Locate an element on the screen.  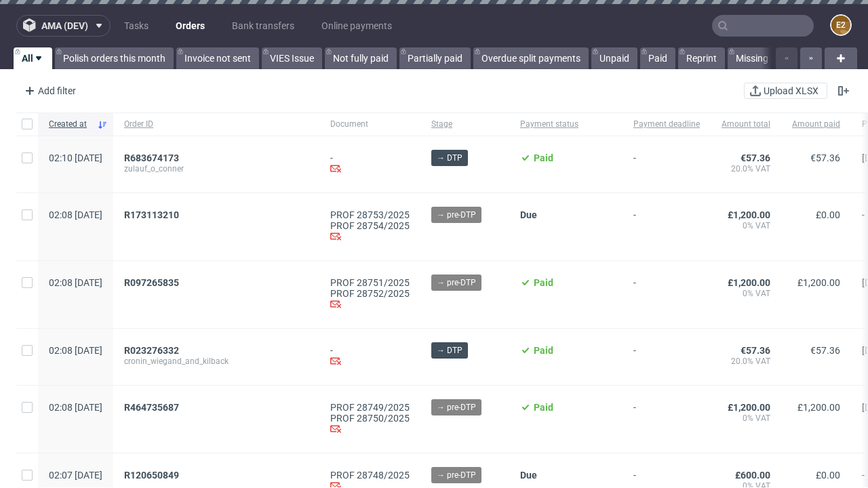
figcaption: e2 is located at coordinates (841, 26).